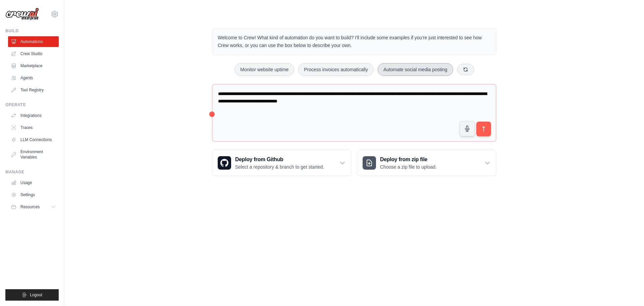 The image size is (644, 306). What do you see at coordinates (33, 140) in the screenshot?
I see `a: LLM Connections` at bounding box center [33, 140].